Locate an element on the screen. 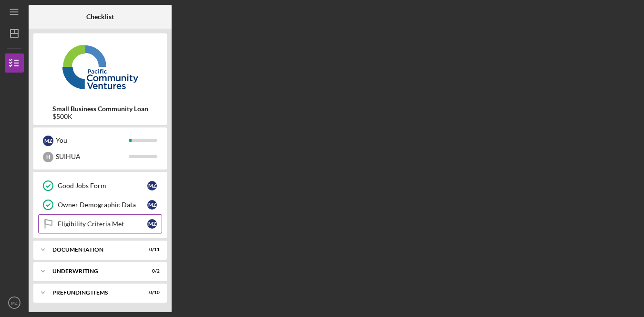 The height and width of the screenshot is (317, 644). a: Eligibility Criteria MetMZ is located at coordinates (100, 224).